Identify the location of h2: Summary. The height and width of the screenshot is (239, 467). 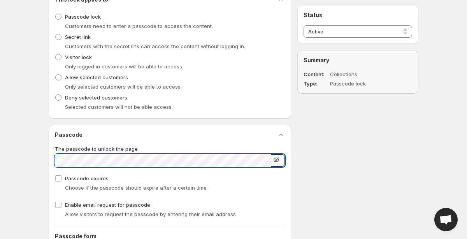
(357, 60).